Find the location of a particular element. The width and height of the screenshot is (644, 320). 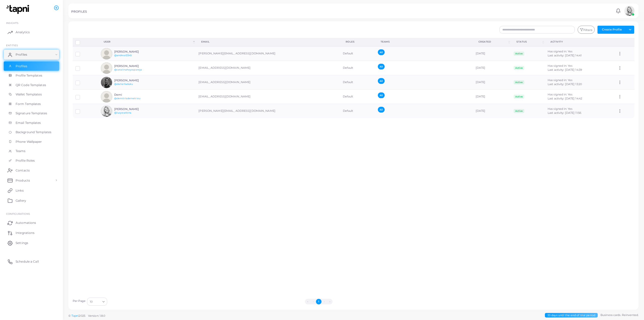

a: Schedule a Call is located at coordinates (31, 262).